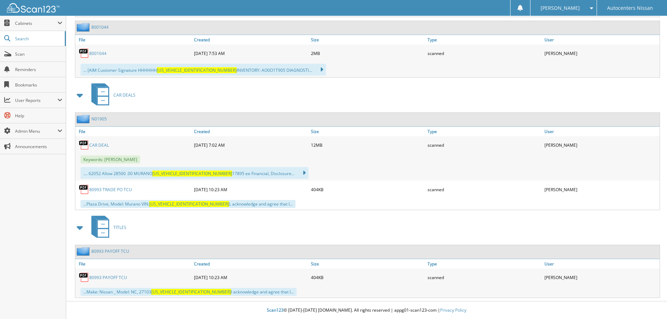 The height and width of the screenshot is (319, 667). What do you see at coordinates (453, 310) in the screenshot?
I see `a: Privacy Policy` at bounding box center [453, 310].